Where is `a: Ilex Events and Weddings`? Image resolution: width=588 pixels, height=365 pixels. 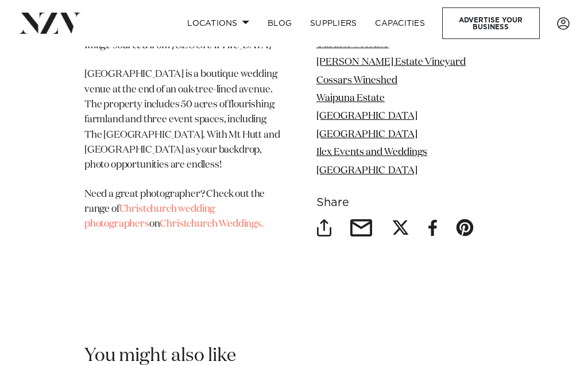
a: Ilex Events and Weddings is located at coordinates (372, 152).